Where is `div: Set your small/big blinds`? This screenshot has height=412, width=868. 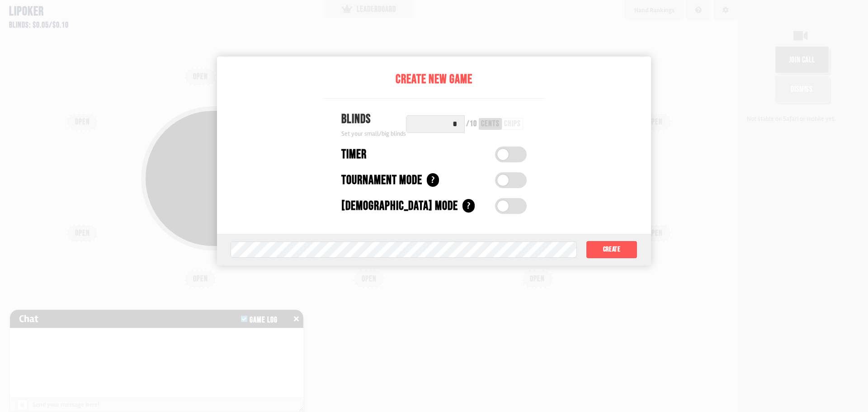 div: Set your small/big blinds is located at coordinates (374, 133).